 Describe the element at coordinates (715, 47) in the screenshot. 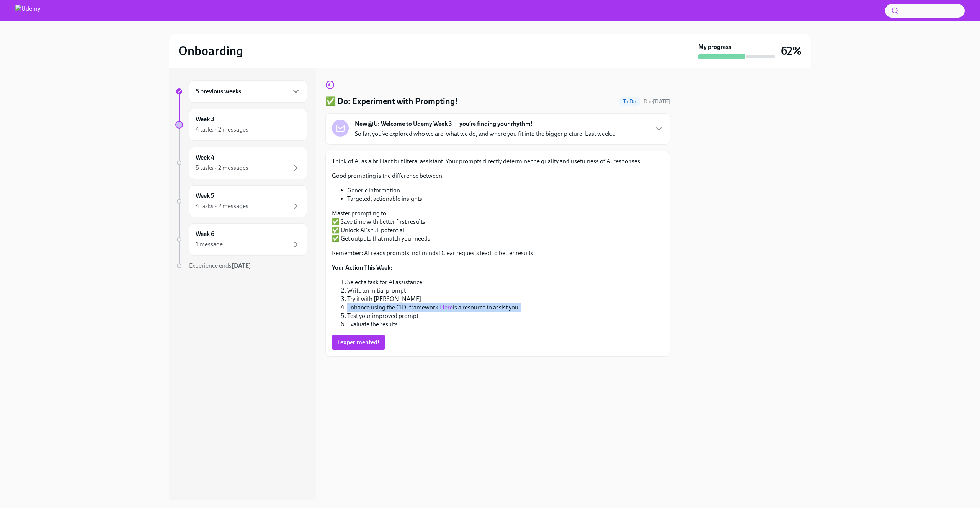

I see `strong: My progress` at that location.